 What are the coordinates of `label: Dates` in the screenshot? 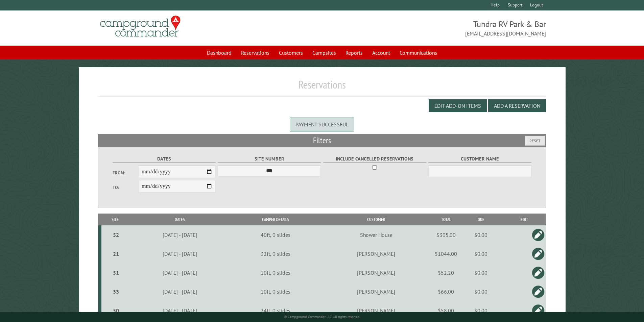 It's located at (164, 159).